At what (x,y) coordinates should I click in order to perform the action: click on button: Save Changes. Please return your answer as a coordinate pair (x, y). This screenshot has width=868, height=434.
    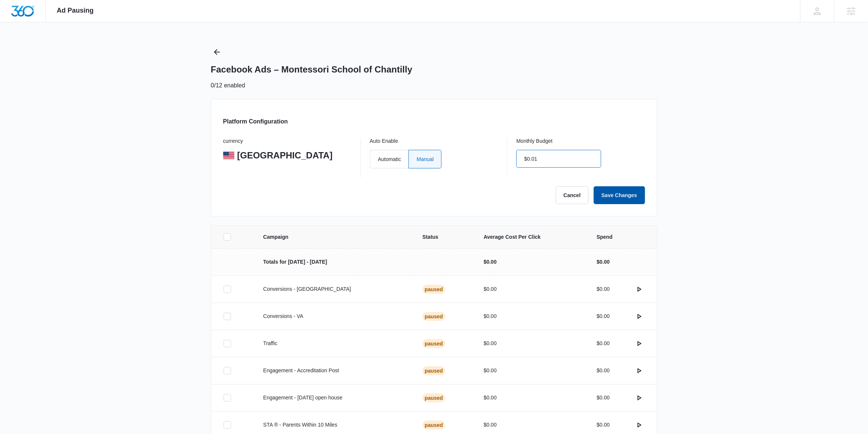
    Looking at the image, I should click on (620, 195).